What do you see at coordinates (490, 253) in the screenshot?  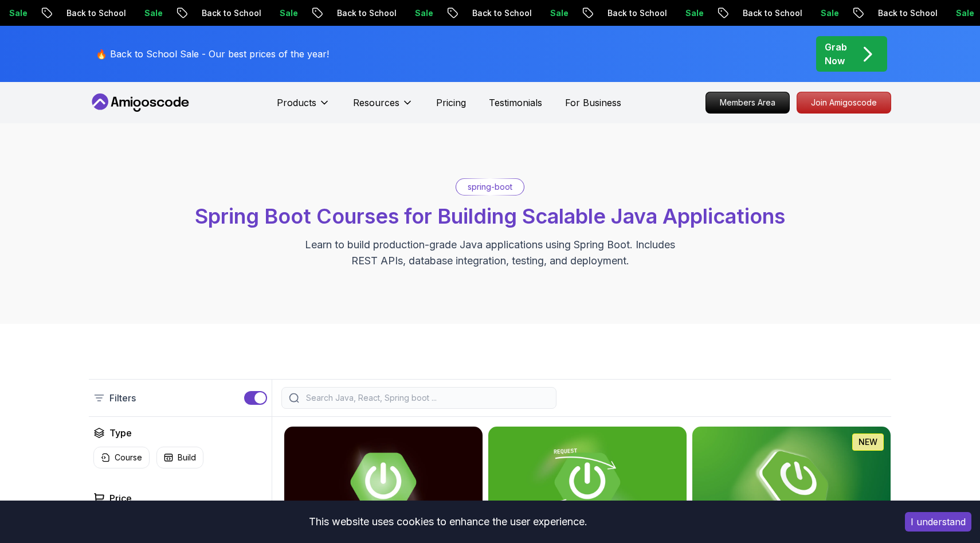 I see `p: Learn to build production-grade Java applications using Spring Boot. Includes REST APIs, database...` at bounding box center [490, 253].